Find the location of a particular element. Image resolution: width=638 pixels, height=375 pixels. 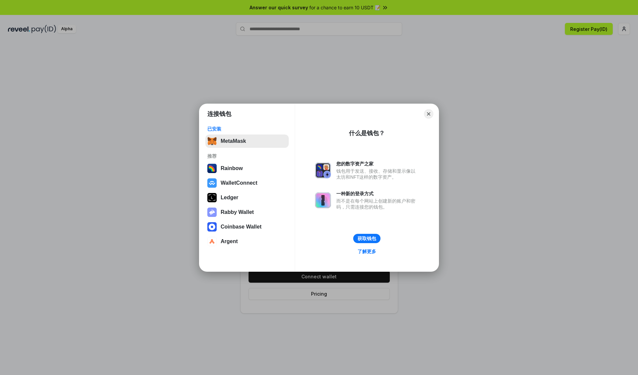

img: svg+xml,%3Csvg%20xmlns%3D%22http%3A%2F%2Fwww.w3.org%2F2000%2Fsvg%22%20width%3D%2228%22%20height%3... is located at coordinates (212, 198).